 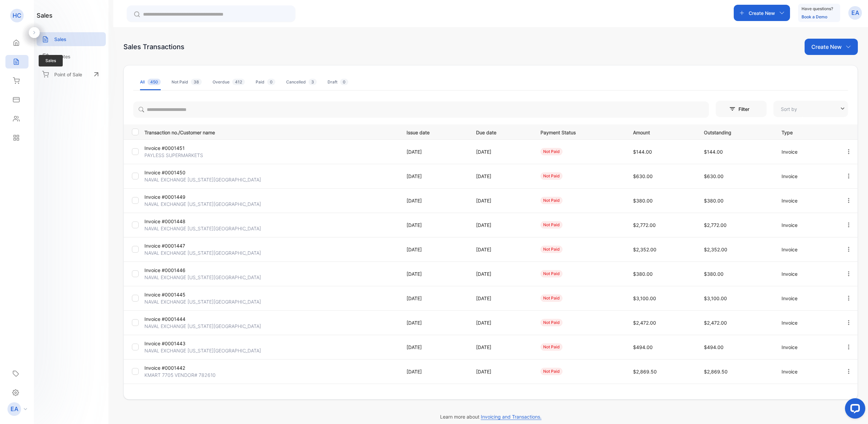 What do you see at coordinates (272, 81) in the screenshot?
I see `span: 0` at bounding box center [272, 81].